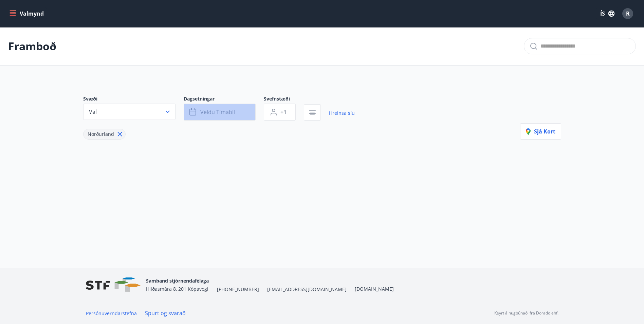  I want to click on p: Framboð, so click(32, 46).